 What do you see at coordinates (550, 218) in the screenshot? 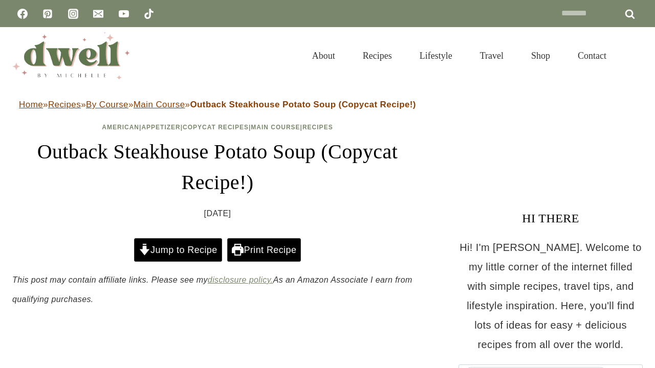
I see `h3: HI THERE` at bounding box center [550, 218].